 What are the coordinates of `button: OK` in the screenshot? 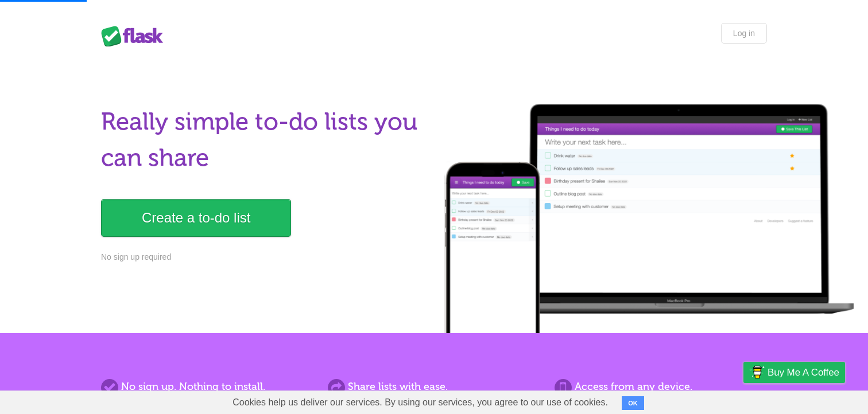 It's located at (632, 403).